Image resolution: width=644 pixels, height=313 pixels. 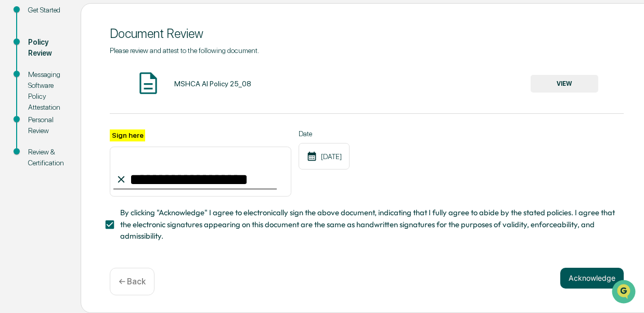 I want to click on div: Start new chat, so click(x=103, y=84).